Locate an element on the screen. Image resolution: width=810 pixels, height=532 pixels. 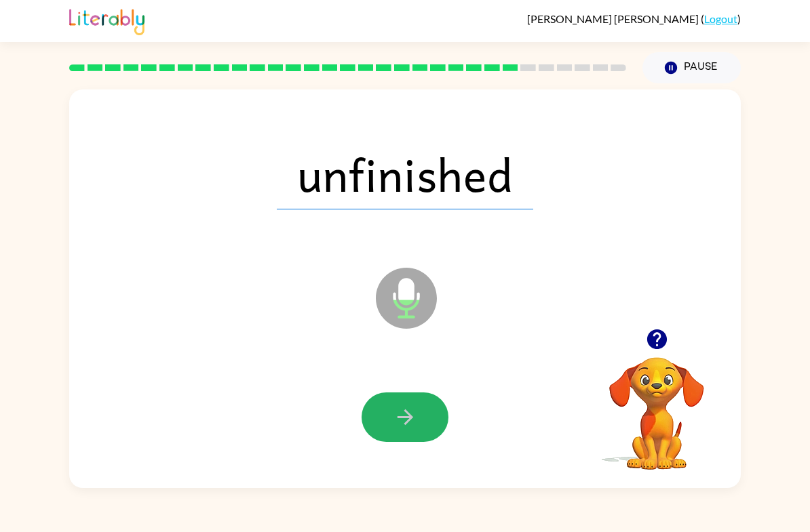
img: Literably is located at coordinates (107, 21).